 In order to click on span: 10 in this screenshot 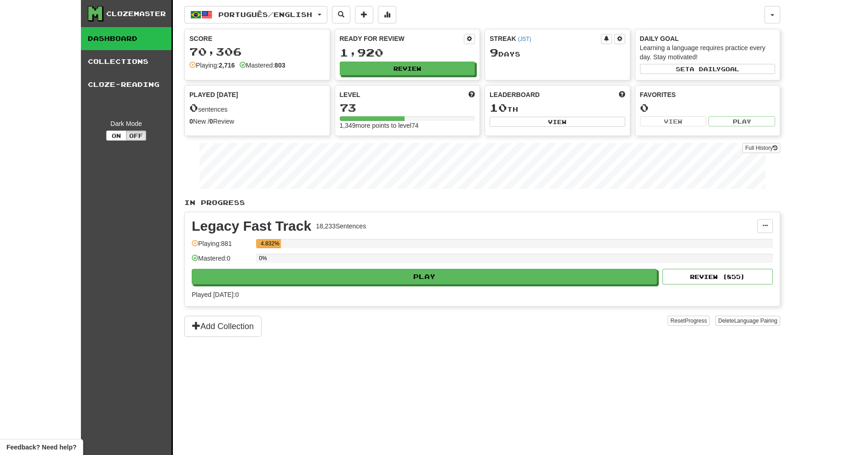, I will do `click(499, 108)`.